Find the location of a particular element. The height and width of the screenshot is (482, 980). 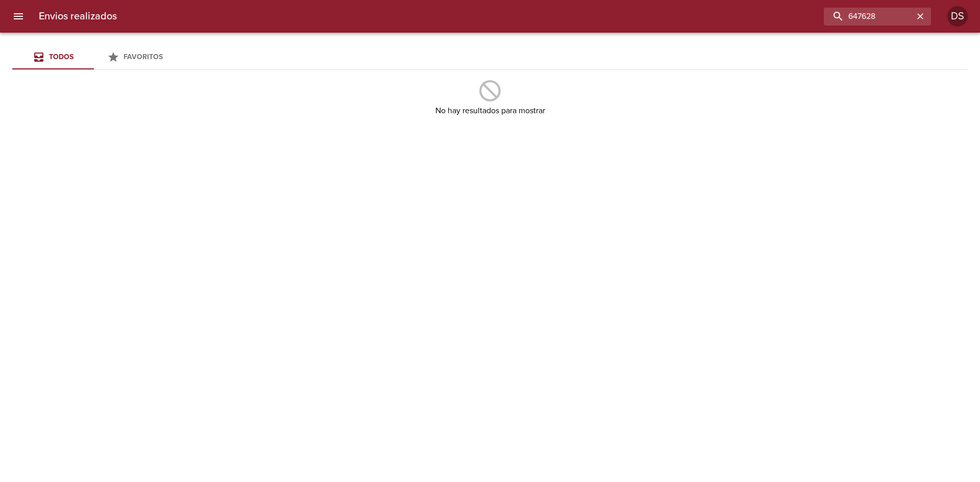

div: DS is located at coordinates (958, 17).